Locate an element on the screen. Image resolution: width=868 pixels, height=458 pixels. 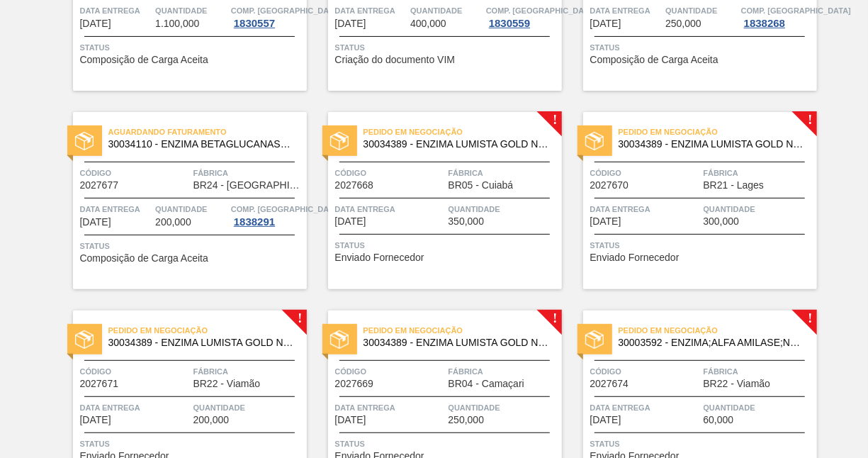
div: 1838268 is located at coordinates (764, 24).